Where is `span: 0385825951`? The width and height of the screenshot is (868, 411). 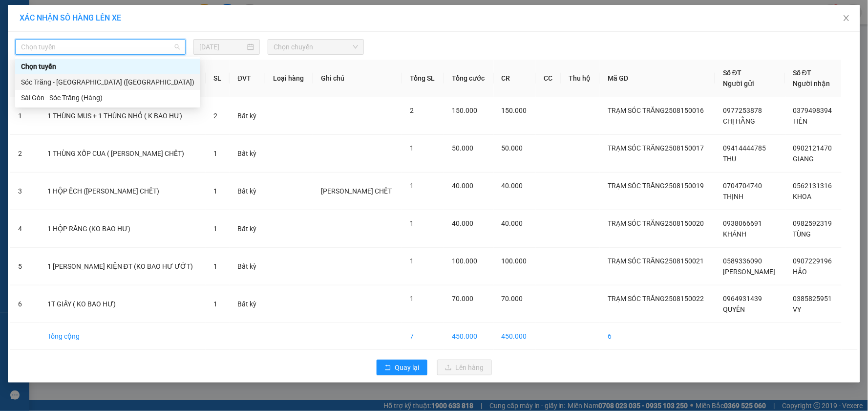 span: 0385825951 is located at coordinates (813, 298).